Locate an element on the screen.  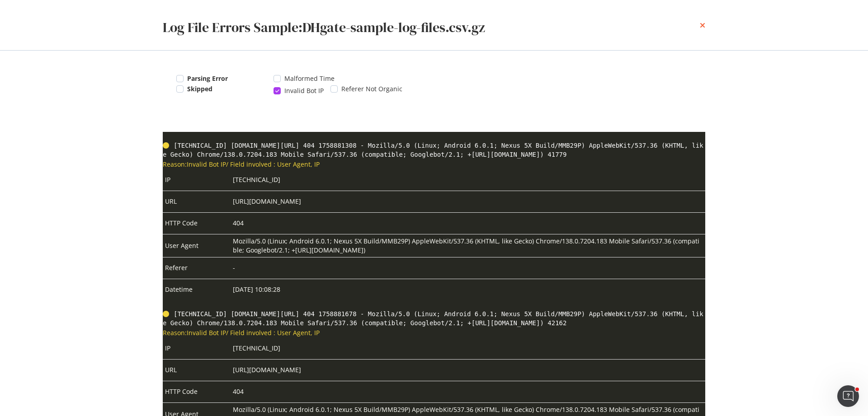
td: Datetime is located at coordinates (197, 289).